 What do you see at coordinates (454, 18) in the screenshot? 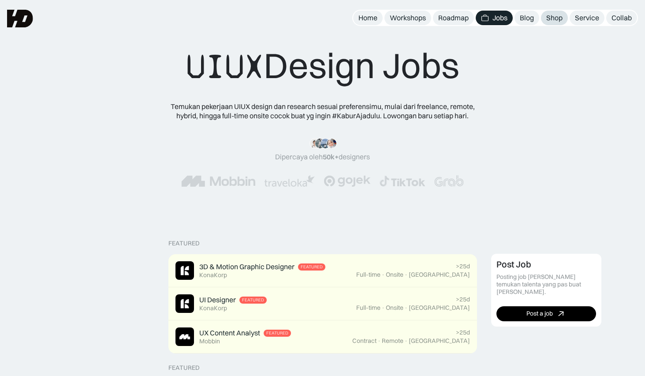
I see `div: Roadmap` at bounding box center [454, 18].